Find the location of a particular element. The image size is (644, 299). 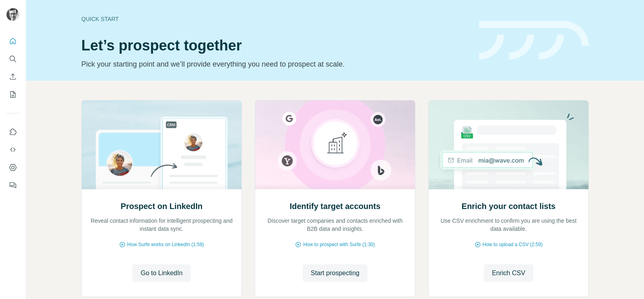

button: Dashboard is located at coordinates (13, 167).